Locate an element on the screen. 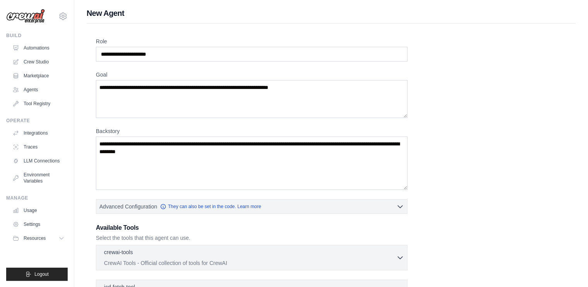 This screenshot has height=287, width=588. span: Logout is located at coordinates (41, 274).